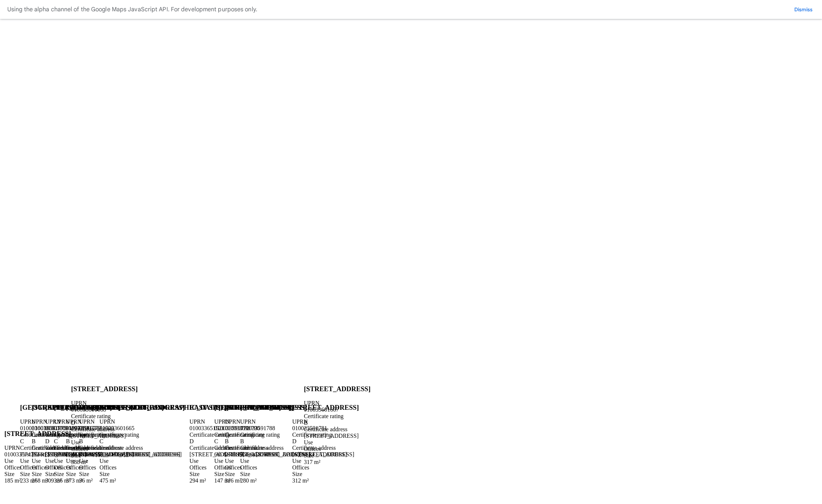  What do you see at coordinates (37, 454) in the screenshot?
I see `div: 010033574712` at bounding box center [37, 454].